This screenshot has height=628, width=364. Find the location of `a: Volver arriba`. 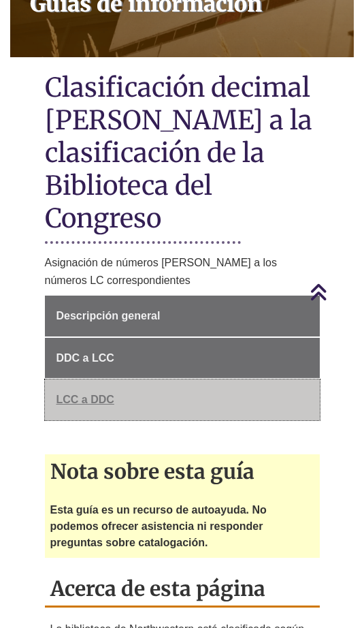

a: Volver arriba is located at coordinates (335, 292).